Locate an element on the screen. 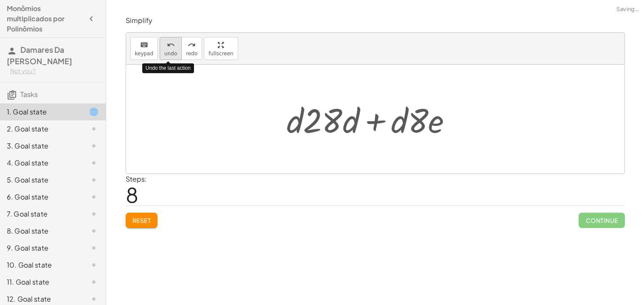 This screenshot has width=644, height=305. div: 2. Goal state is located at coordinates (41, 129).